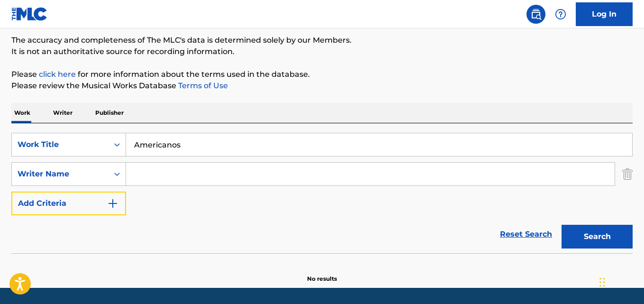 This screenshot has height=304, width=644. Describe the element at coordinates (113, 204) in the screenshot. I see `img: 9d2ae6d4665cec9f34b9.svg` at that location.